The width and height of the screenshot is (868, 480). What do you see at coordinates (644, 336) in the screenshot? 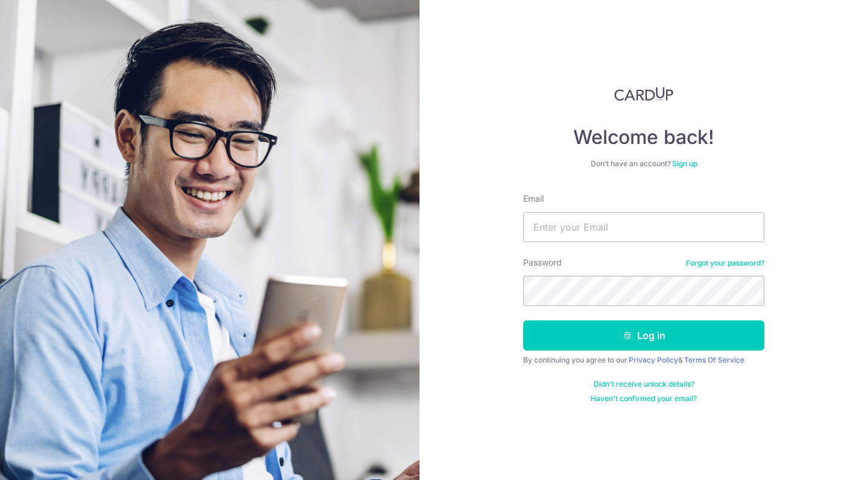
I see `button: Log in` at bounding box center [644, 336].